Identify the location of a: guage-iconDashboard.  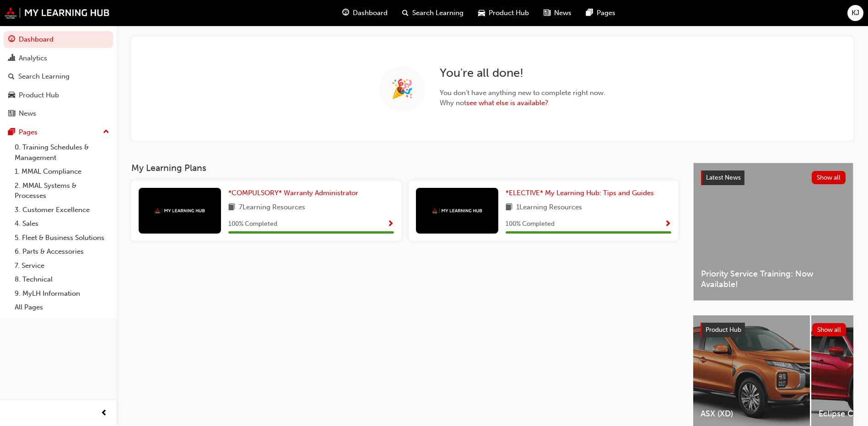
(365, 13).